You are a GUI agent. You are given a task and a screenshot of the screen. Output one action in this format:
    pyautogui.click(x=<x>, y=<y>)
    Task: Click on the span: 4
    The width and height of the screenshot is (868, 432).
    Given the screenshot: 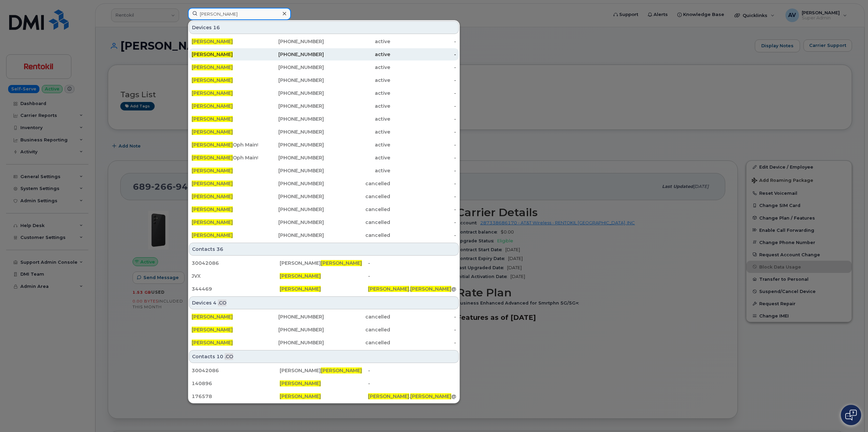 What is the action you would take?
    pyautogui.click(x=215, y=303)
    